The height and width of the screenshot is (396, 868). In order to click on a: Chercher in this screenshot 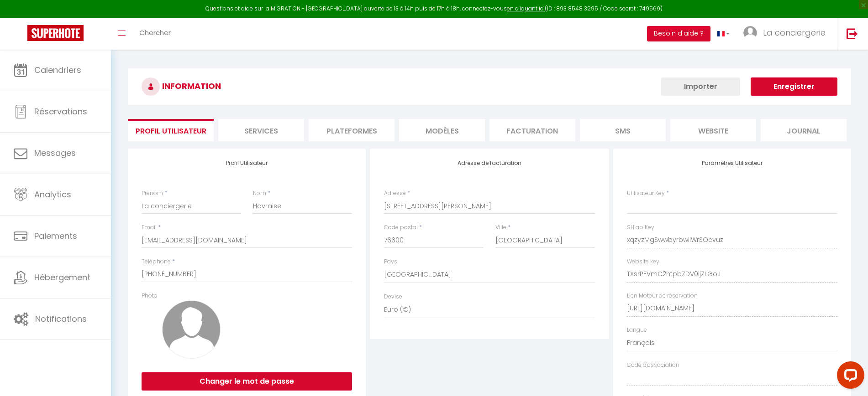, I will do `click(154, 33)`.